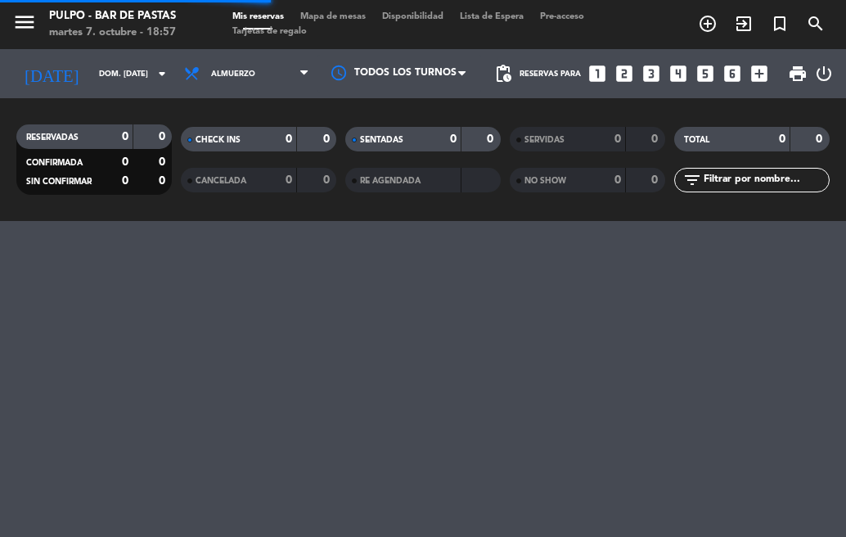  Describe the element at coordinates (381, 140) in the screenshot. I see `span: SENTADAS` at that location.